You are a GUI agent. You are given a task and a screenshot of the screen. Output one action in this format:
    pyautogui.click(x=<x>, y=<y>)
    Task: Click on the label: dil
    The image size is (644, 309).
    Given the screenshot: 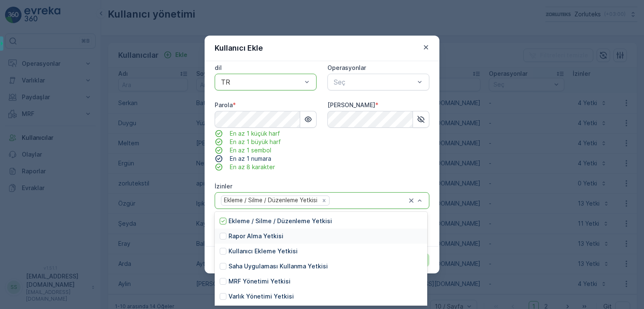 What is the action you would take?
    pyautogui.click(x=218, y=67)
    